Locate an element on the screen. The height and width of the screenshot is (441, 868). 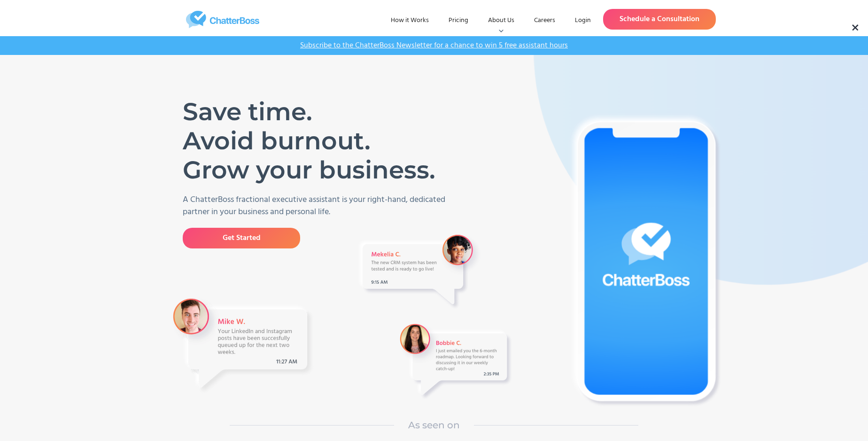
a: How it Works is located at coordinates (410, 21).